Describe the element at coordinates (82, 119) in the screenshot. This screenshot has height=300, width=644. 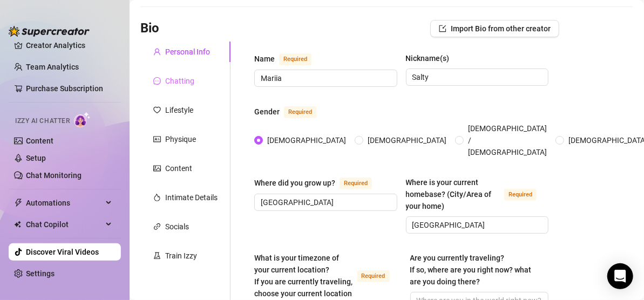
I see `img: AI Chatter` at that location.